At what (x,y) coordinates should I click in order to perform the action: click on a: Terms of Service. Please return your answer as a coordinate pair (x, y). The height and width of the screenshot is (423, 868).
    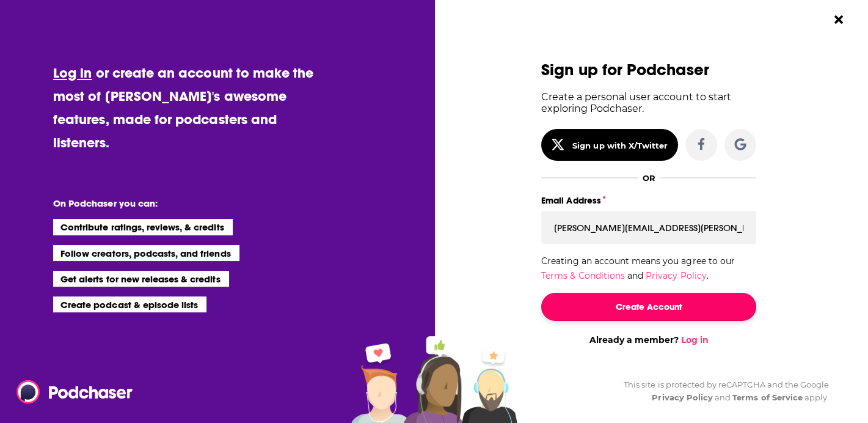
    Looking at the image, I should click on (767, 397).